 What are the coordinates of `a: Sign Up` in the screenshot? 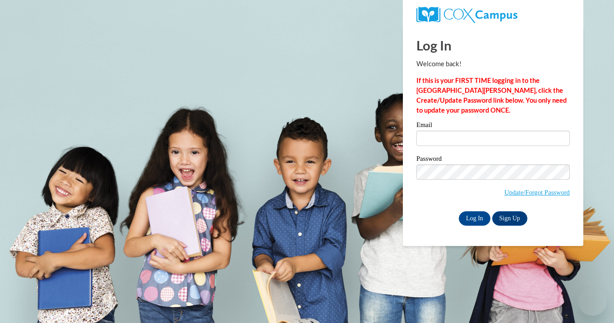 It's located at (510, 219).